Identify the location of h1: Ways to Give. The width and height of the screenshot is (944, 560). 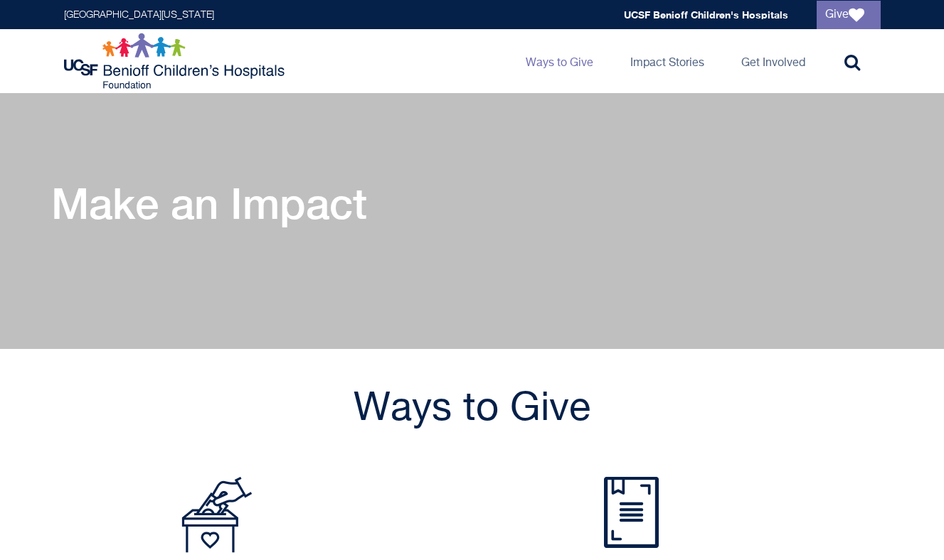
(472, 409).